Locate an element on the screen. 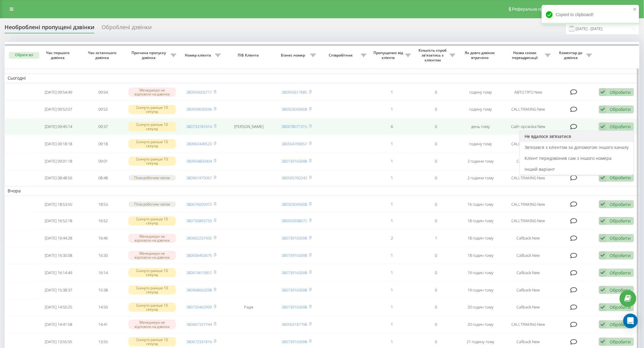  span: Не вдалося зв'язатися is located at coordinates (548, 136).